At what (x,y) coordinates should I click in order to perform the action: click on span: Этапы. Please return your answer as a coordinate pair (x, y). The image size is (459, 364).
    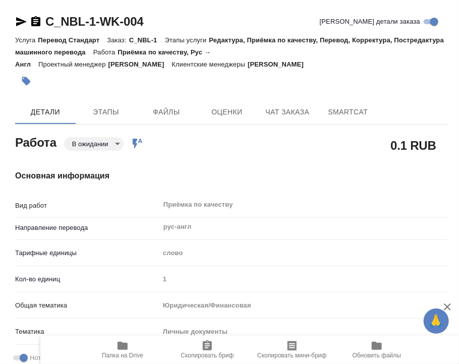
    Looking at the image, I should click on (106, 112).